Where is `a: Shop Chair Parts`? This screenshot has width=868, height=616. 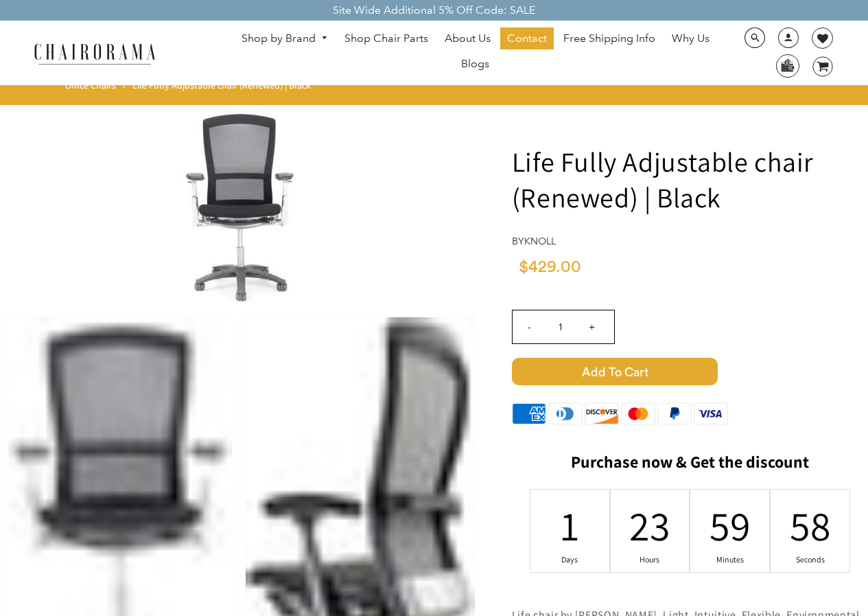 a: Shop Chair Parts is located at coordinates (386, 38).